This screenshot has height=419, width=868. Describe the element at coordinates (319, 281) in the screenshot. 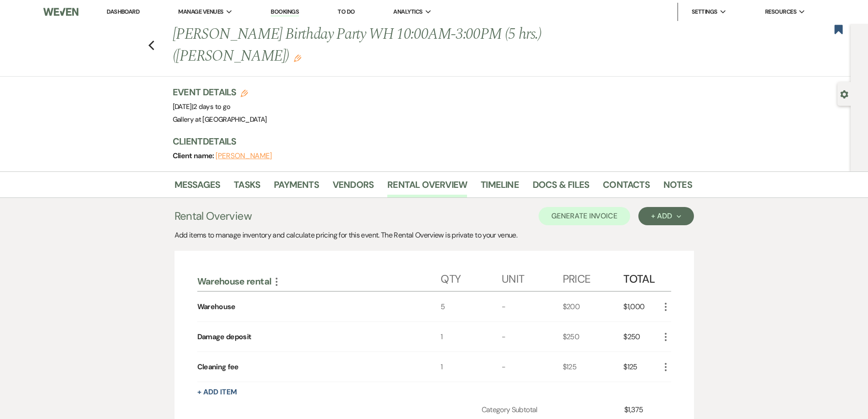

I see `div: Warehouse rental` at that location.